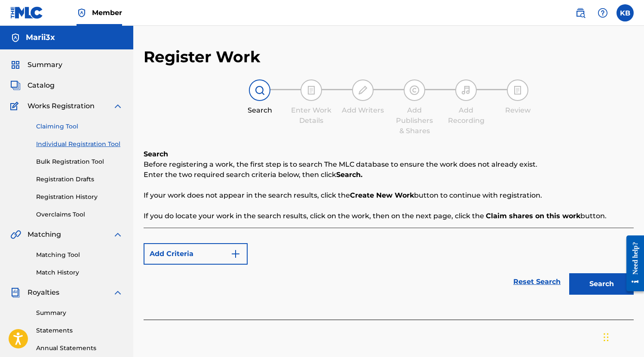 The height and width of the screenshot is (357, 644). What do you see at coordinates (27, 12) in the screenshot?
I see `img: MLC Logo` at bounding box center [27, 12].